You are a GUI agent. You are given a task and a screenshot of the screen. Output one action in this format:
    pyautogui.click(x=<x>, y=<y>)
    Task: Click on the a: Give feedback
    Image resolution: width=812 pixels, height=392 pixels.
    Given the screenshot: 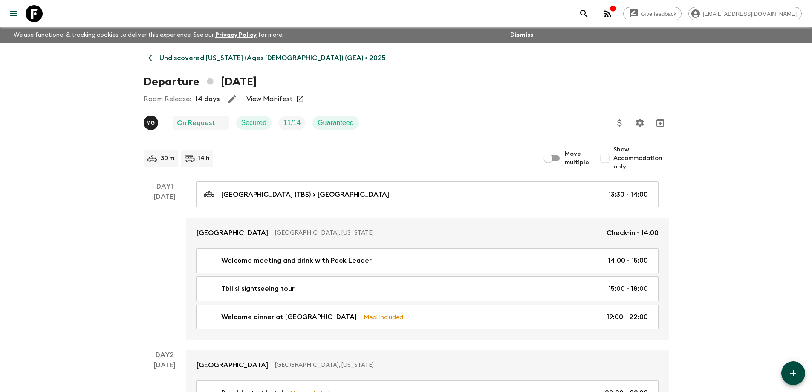 What is the action you would take?
    pyautogui.click(x=652, y=14)
    